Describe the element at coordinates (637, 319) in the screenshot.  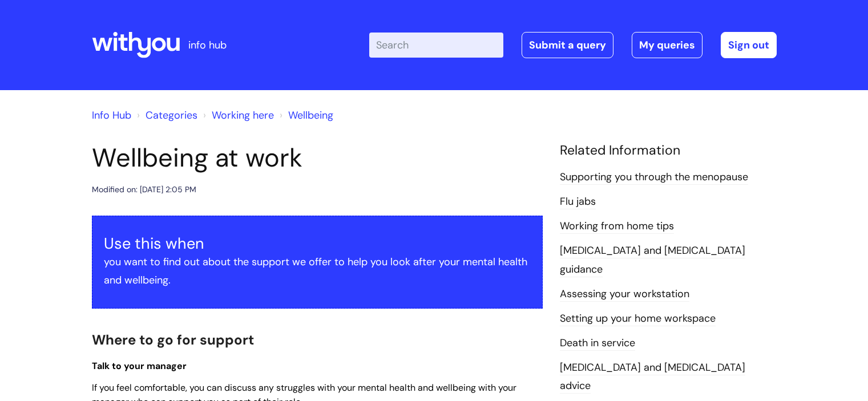
I see `a: Setting up your home workspace` at that location.